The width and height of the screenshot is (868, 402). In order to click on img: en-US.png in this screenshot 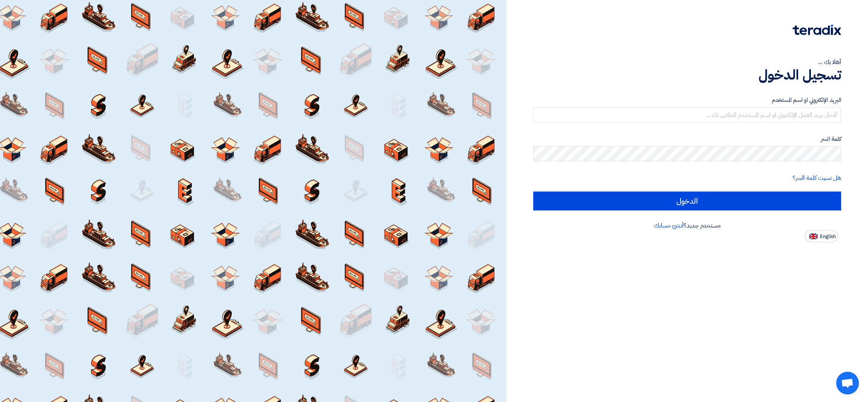, I will do `click(813, 236)`.